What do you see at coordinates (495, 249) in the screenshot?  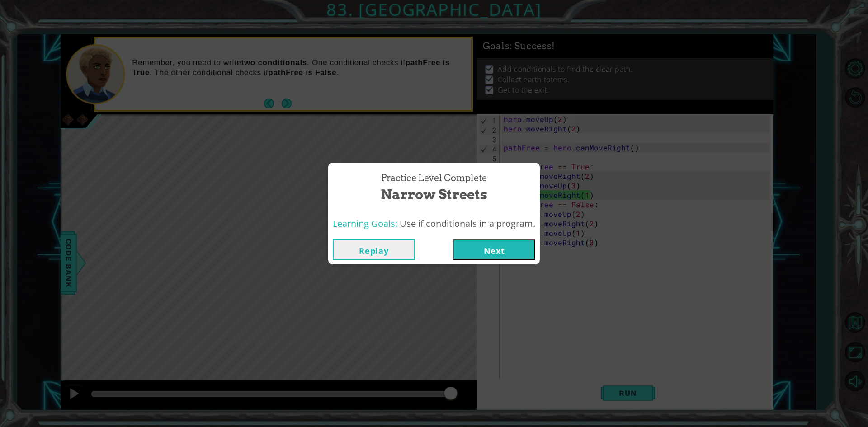 I see `button: Next` at bounding box center [495, 249].